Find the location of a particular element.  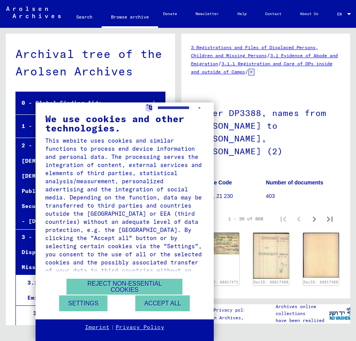

button: Accept all is located at coordinates (162, 303).